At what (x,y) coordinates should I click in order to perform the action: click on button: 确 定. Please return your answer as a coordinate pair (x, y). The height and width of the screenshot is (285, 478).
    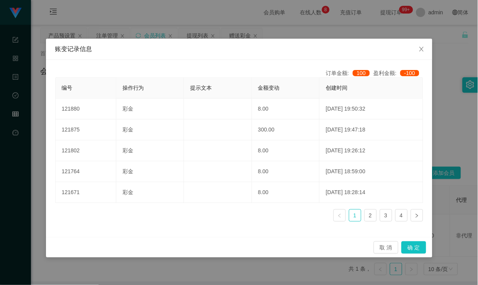
    Looking at the image, I should click on (414, 247).